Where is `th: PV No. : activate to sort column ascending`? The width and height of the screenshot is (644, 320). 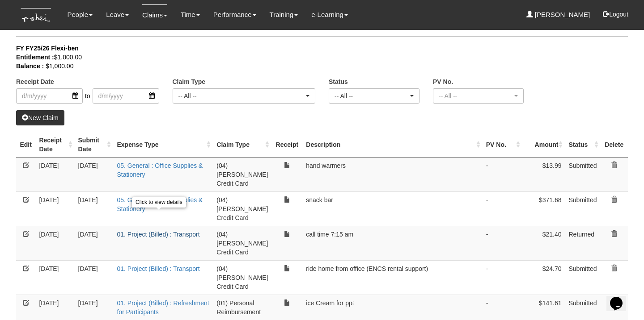
th: PV No. : activate to sort column ascending is located at coordinates (502, 144).